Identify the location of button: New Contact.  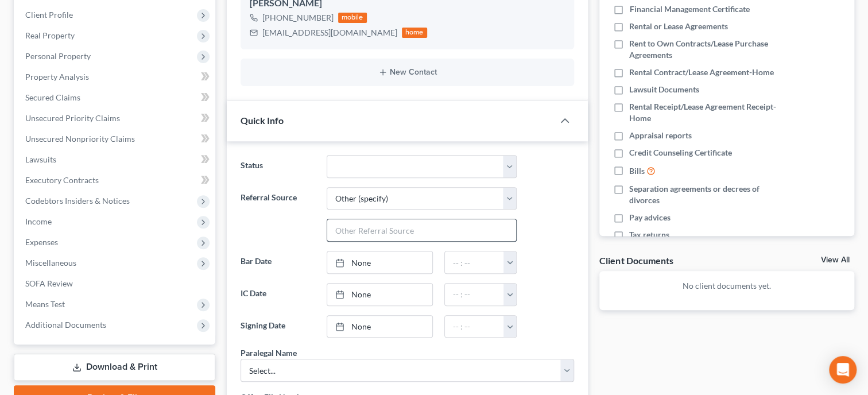
(407, 72).